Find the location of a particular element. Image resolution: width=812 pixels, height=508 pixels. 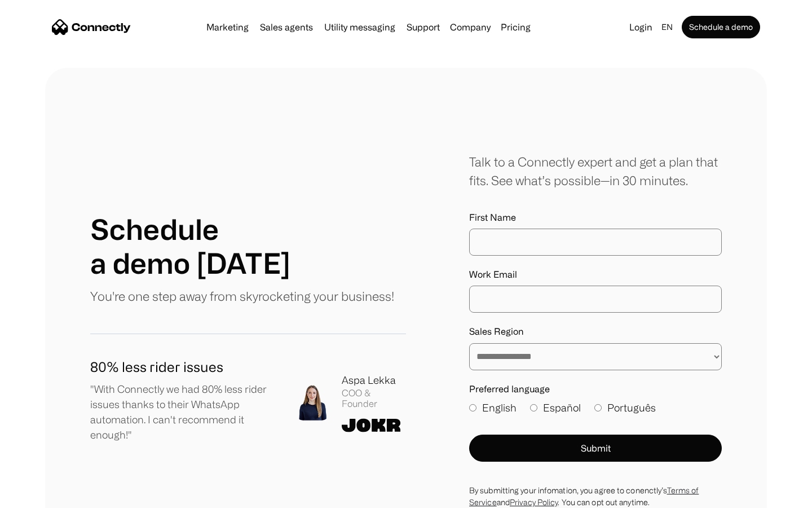

a: Marketing is located at coordinates (227, 27).